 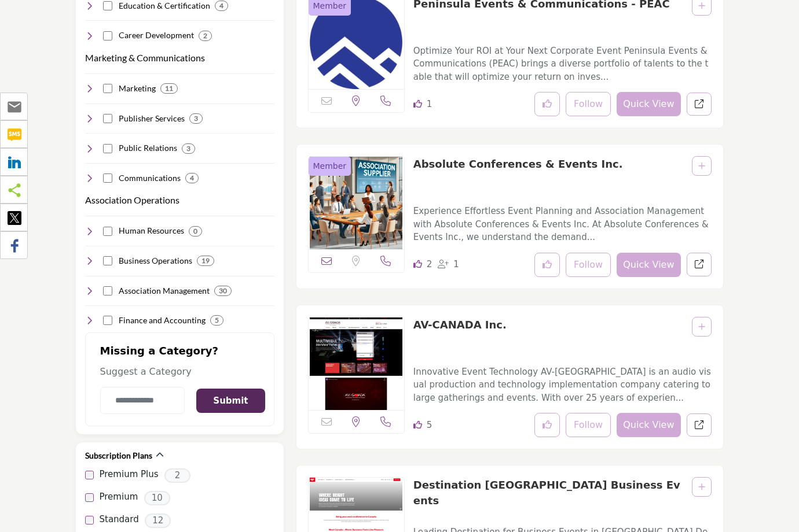 I want to click on h4: Human Resources: HR services and support, so click(x=151, y=231).